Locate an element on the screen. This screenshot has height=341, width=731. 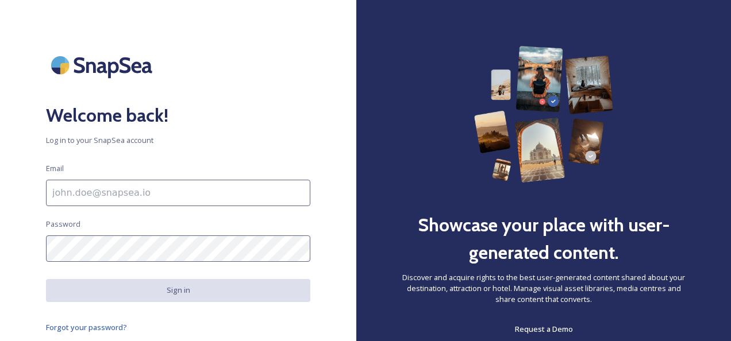
span: Log in to your SnapSea account is located at coordinates (178, 140).